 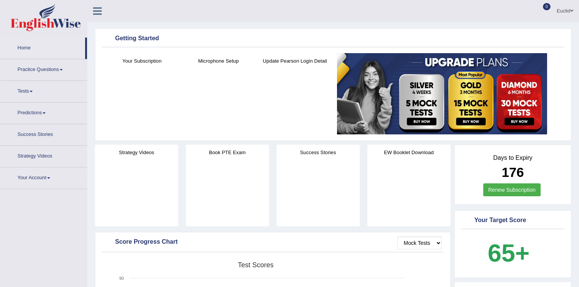 I want to click on span: 0, so click(x=547, y=6).